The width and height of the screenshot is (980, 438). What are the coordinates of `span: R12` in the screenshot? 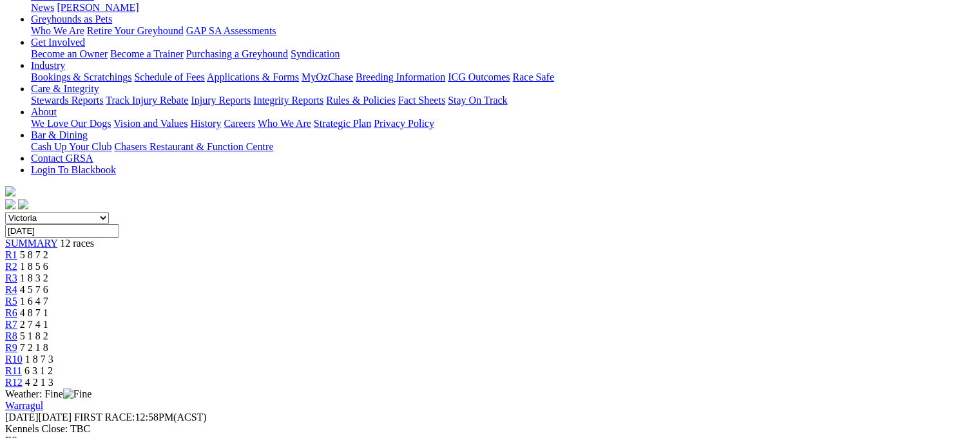 It's located at (14, 382).